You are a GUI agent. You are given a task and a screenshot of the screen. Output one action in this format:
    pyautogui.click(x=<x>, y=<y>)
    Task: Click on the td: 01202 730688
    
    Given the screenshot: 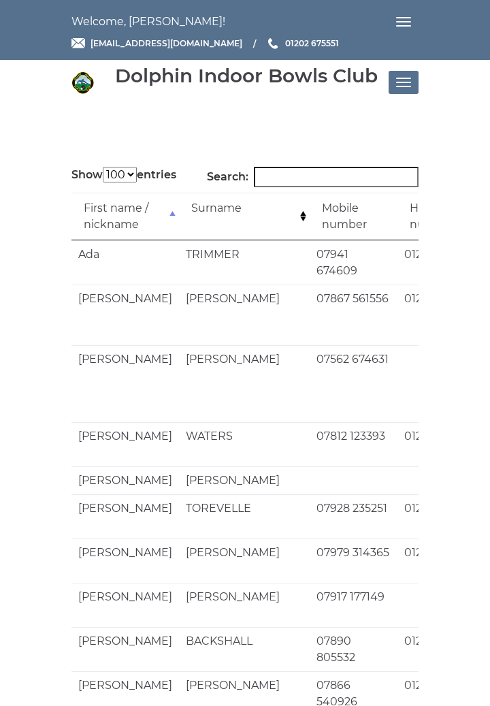 What is the action you would take?
    pyautogui.click(x=441, y=314)
    